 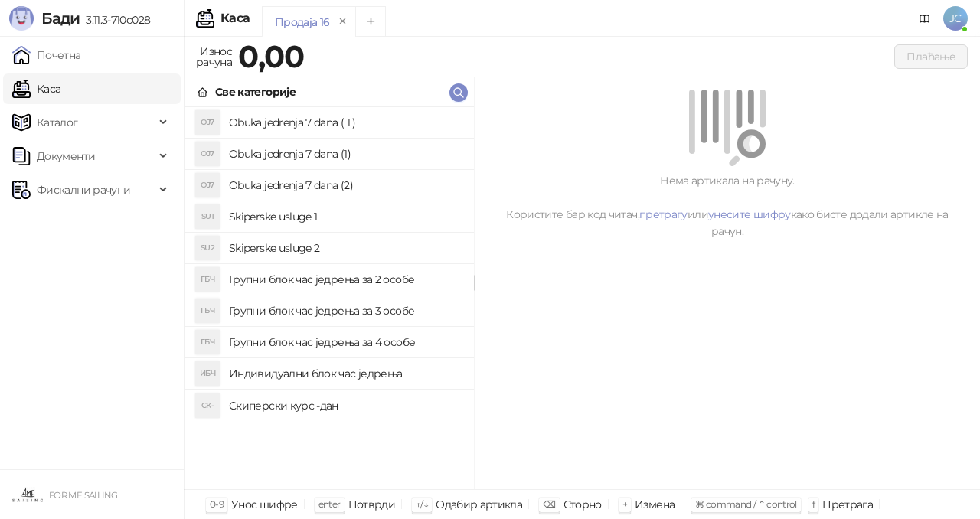 I want to click on a: Каса, so click(x=36, y=89).